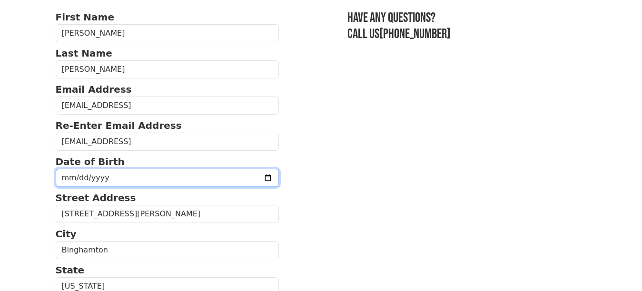 Image resolution: width=642 pixels, height=291 pixels. What do you see at coordinates (167, 69) in the screenshot?
I see `input: Last Name` at bounding box center [167, 69].